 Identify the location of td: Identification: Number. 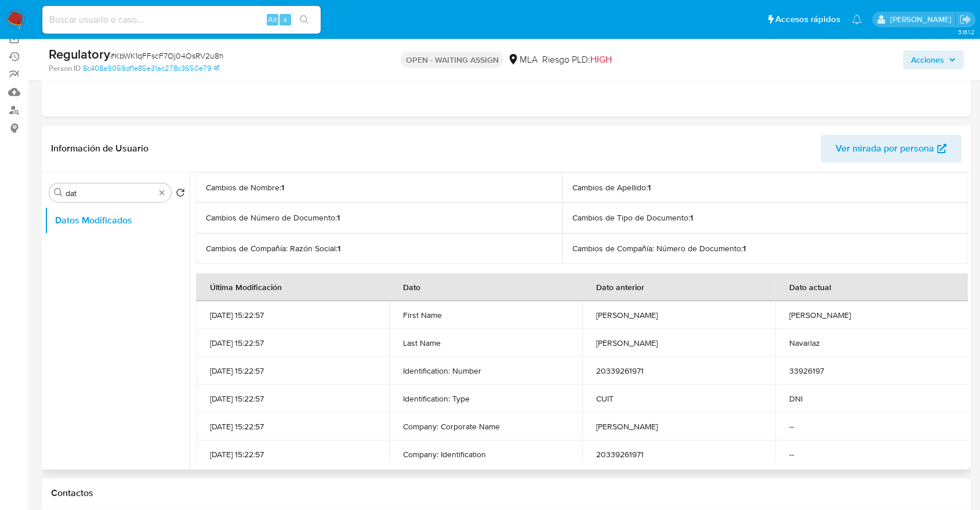
(486, 370).